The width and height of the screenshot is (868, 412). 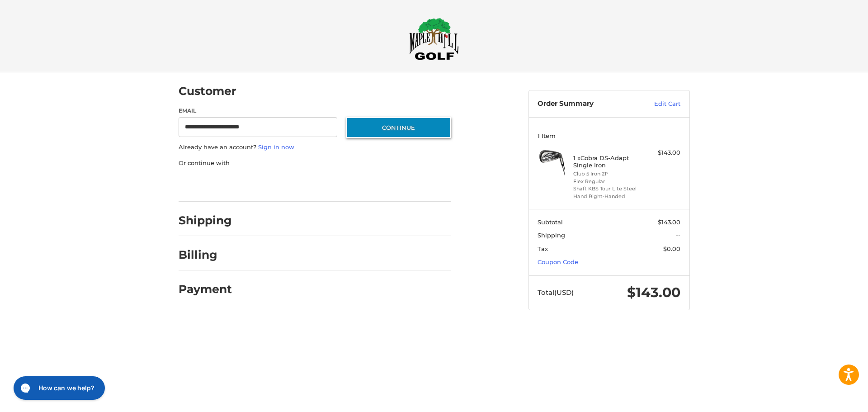 What do you see at coordinates (259, 111) in the screenshot?
I see `label: Email` at bounding box center [259, 111].